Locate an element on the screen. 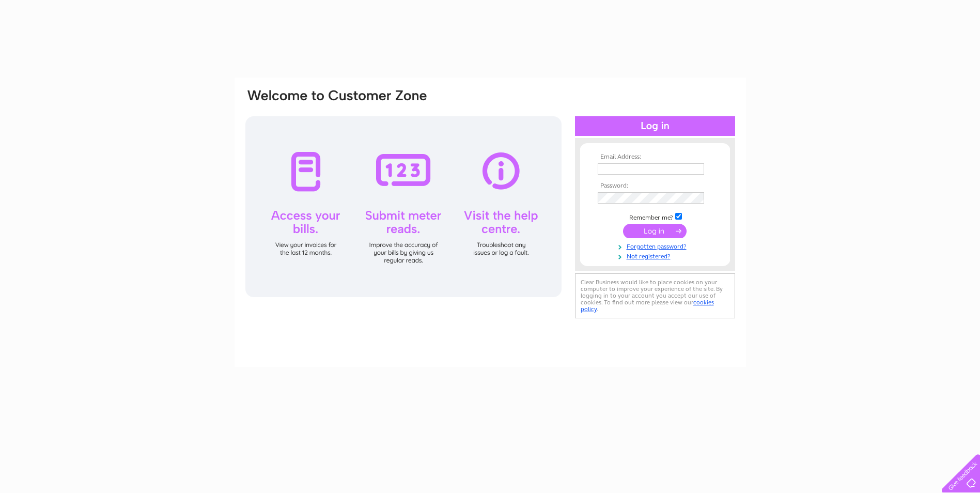 The width and height of the screenshot is (980, 493). a: Not registered? is located at coordinates (656, 255).